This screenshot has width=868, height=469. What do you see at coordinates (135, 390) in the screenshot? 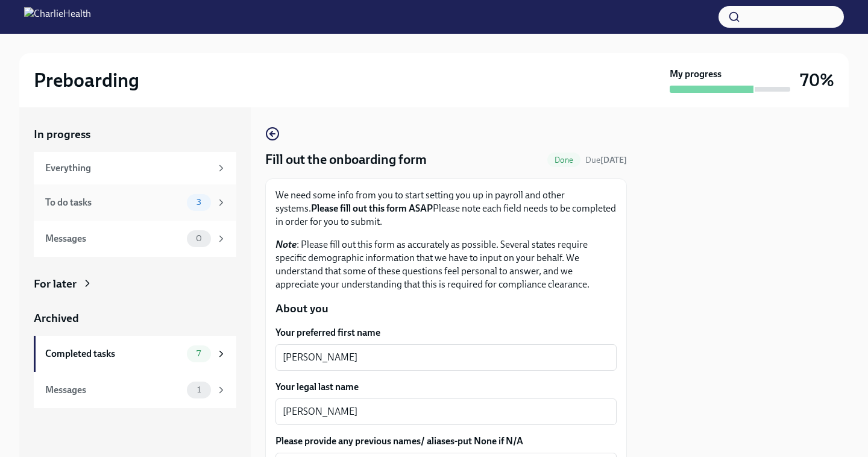
I see `a: Messages1` at bounding box center [135, 390].